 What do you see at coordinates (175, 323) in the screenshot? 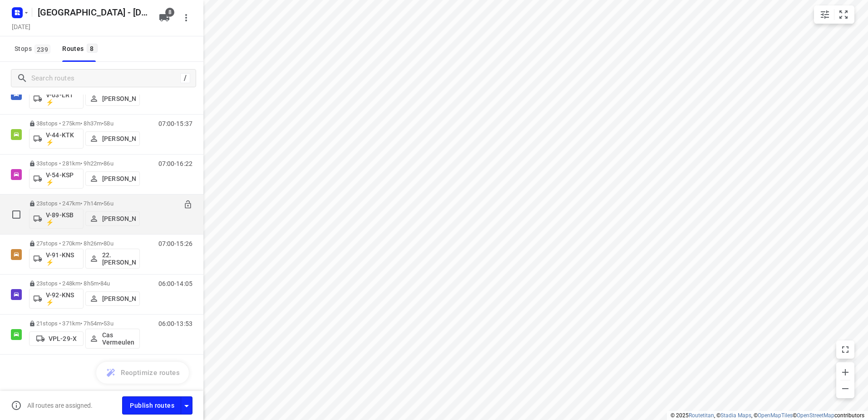
I see `p: 06:00-13:53` at bounding box center [175, 323].